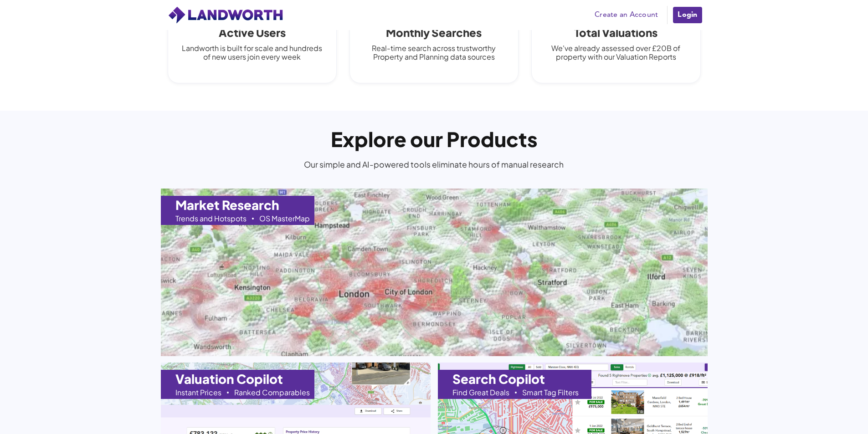 This screenshot has height=434, width=868. I want to click on a: Market ResearchTrends and HotspotsOS MasterMap, so click(434, 273).